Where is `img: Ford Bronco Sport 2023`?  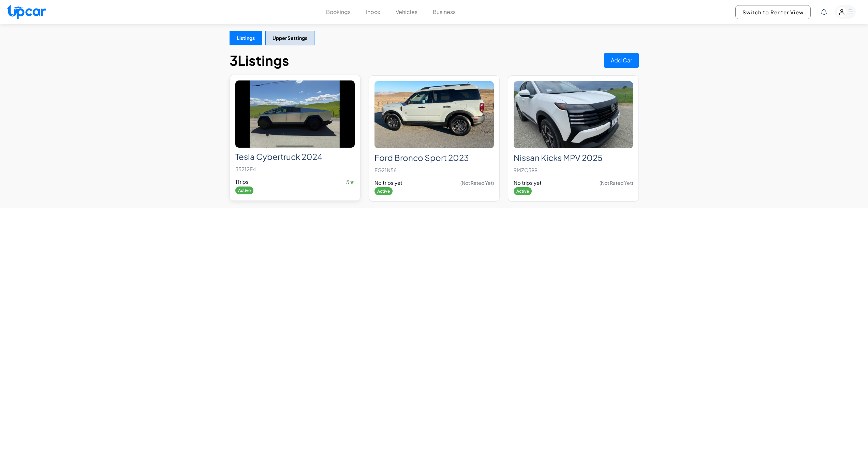 img: Ford Bronco Sport 2023 is located at coordinates (434, 115).